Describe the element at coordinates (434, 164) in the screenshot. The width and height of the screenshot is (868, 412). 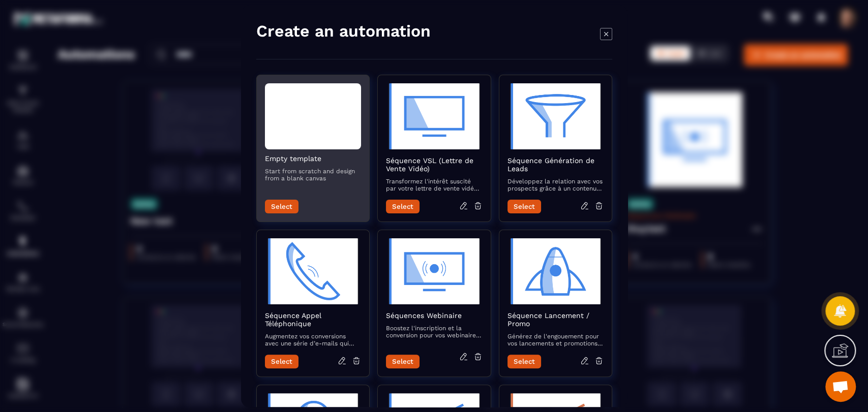
I see `h2: Séquence VSL (Lettre de Vente Vidéo)` at that location.